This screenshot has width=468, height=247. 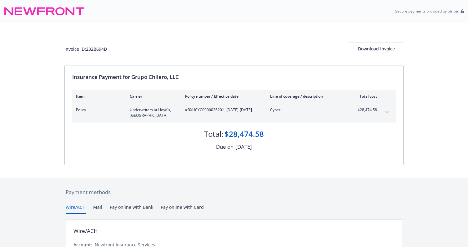 I want to click on div: Payment methods, so click(x=234, y=192).